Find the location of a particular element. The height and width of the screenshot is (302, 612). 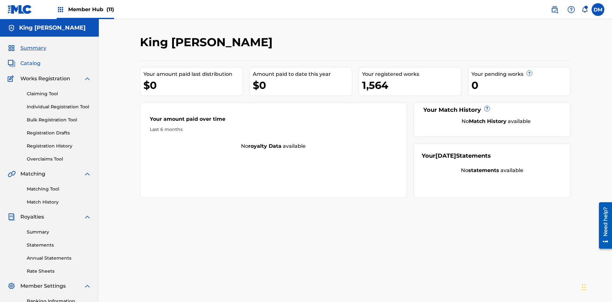

a: Summary is located at coordinates (59, 232).